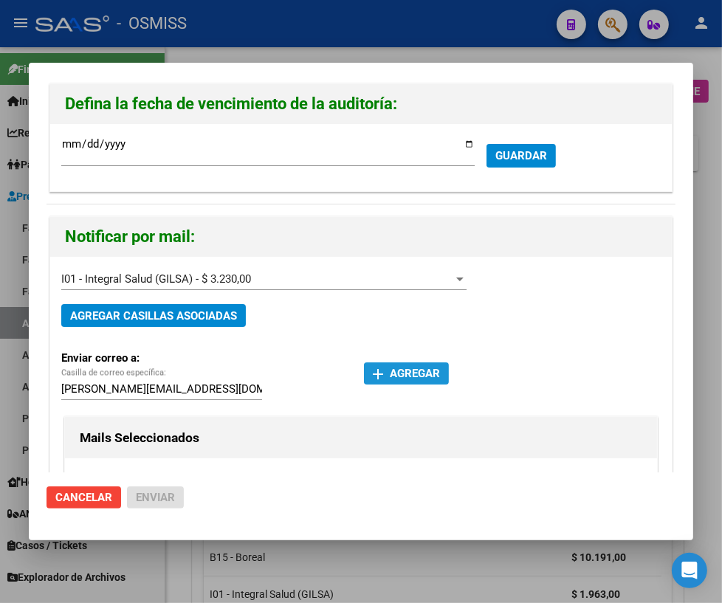 Image resolution: width=722 pixels, height=603 pixels. I want to click on button: Agregar, so click(406, 373).